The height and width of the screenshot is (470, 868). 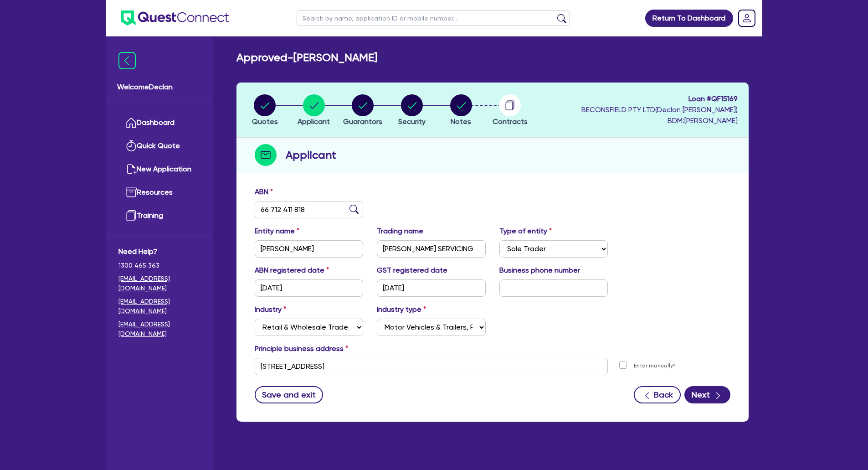 What do you see at coordinates (265, 155) in the screenshot?
I see `img: step-icon` at bounding box center [265, 155].